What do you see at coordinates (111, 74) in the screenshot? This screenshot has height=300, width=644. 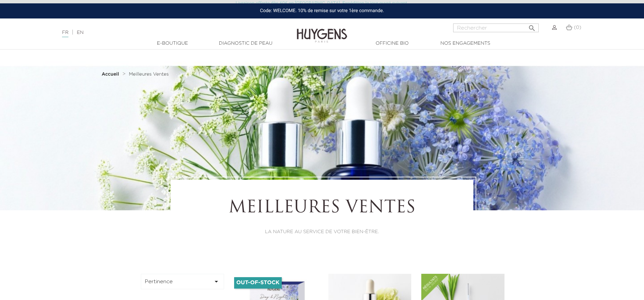 I see `a: Accueil` at bounding box center [111, 74].